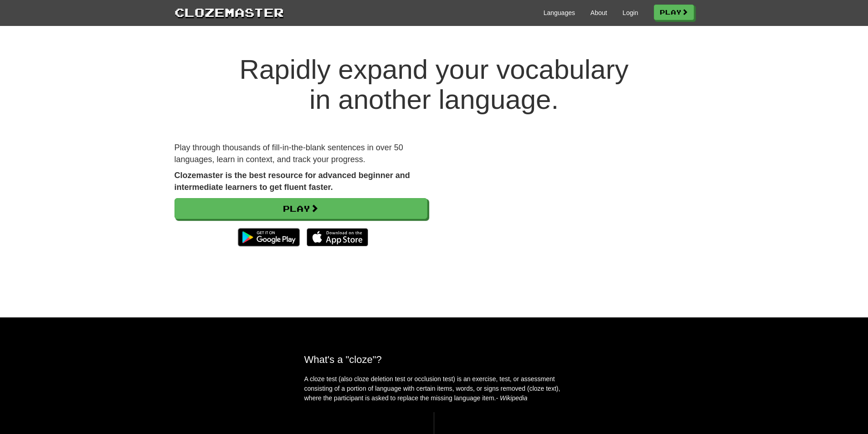 This screenshot has height=434, width=868. What do you see at coordinates (229, 12) in the screenshot?
I see `a: Clozemaster` at bounding box center [229, 12].